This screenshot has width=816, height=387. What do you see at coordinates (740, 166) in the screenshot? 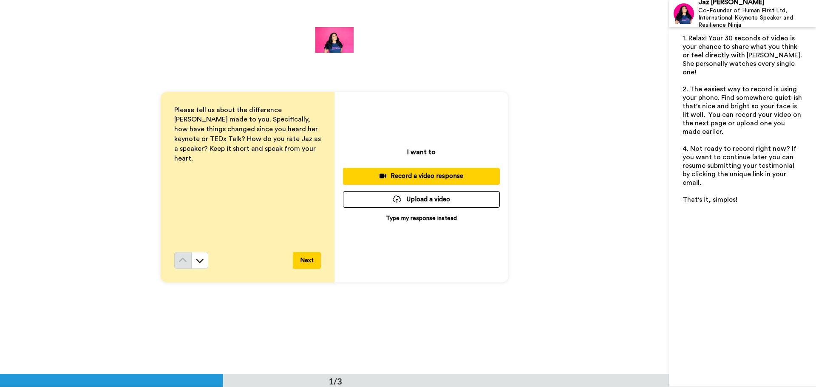
I see `span: 4. Not ready to record right now? If you want to continue later you can resume submitting your te...` at bounding box center [740, 166].